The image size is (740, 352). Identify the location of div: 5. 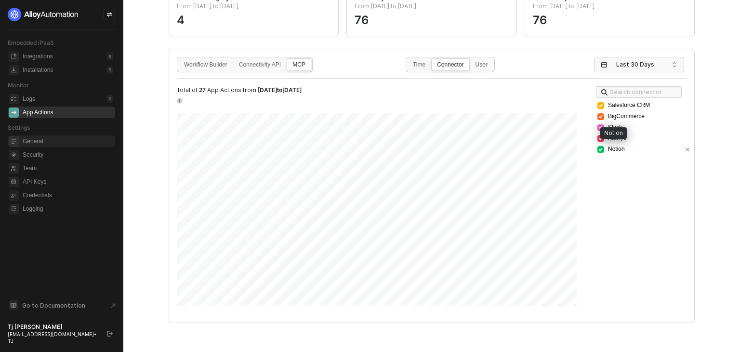
(110, 70).